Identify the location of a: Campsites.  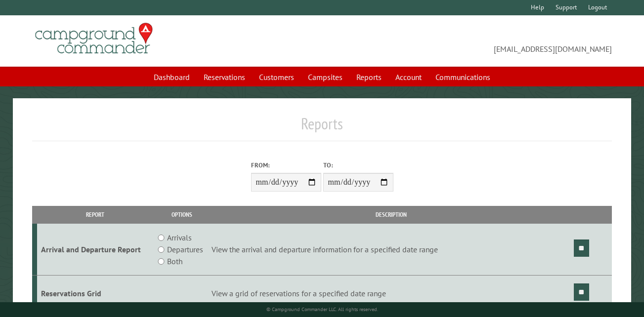
(325, 77).